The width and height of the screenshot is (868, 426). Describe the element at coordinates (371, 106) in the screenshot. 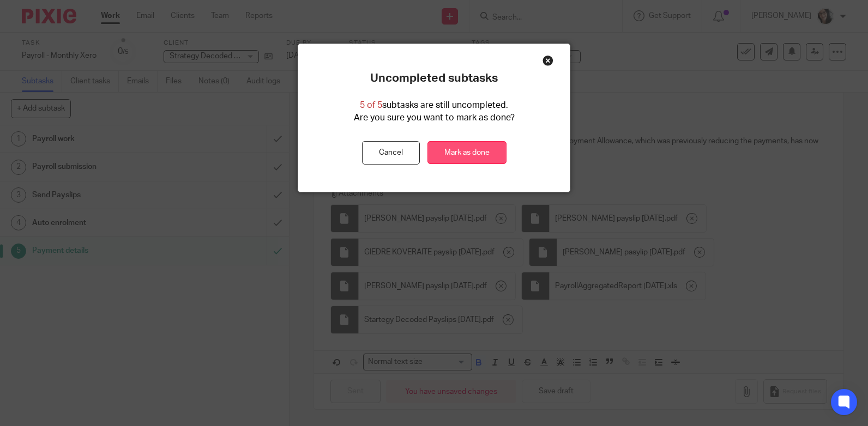

I see `span: 5 of 5` at that location.